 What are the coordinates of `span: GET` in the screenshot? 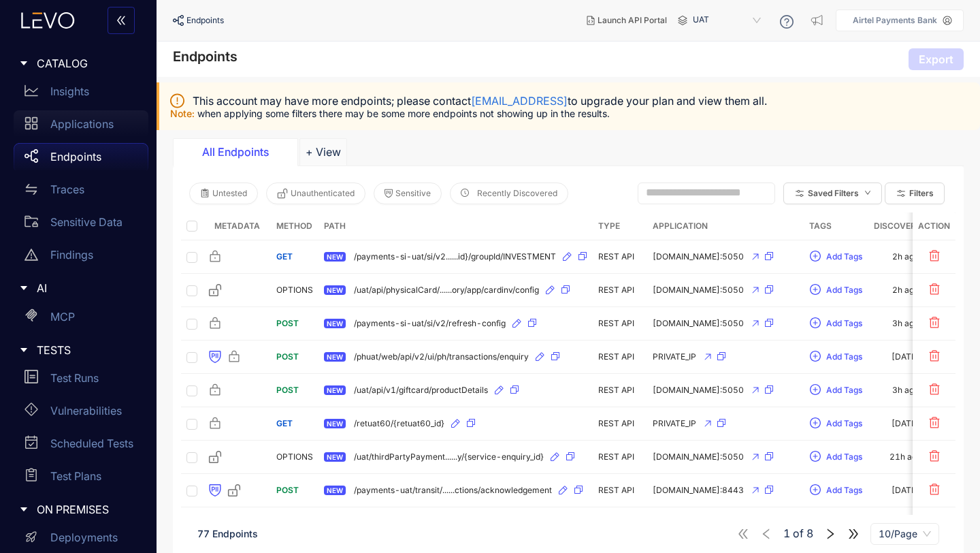 It's located at (284, 256).